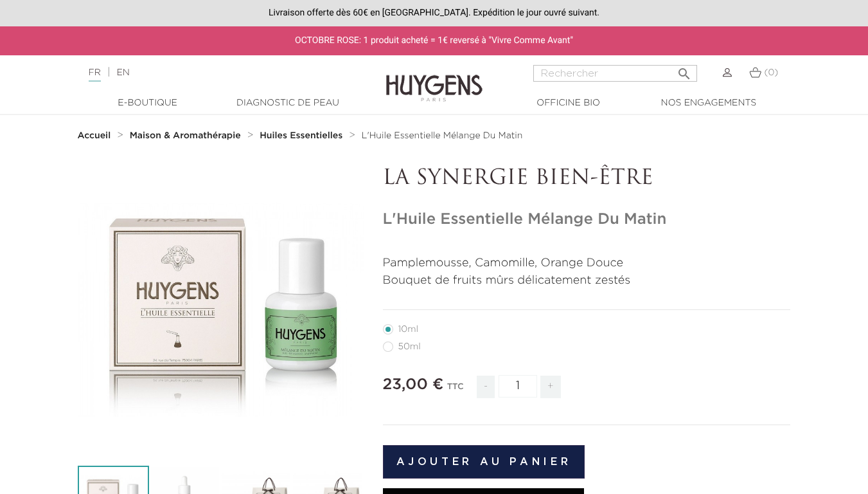 Image resolution: width=868 pixels, height=494 pixels. What do you see at coordinates (587, 263) in the screenshot?
I see `p: Pamplemousse, Camomille, Orange Douce` at bounding box center [587, 263].